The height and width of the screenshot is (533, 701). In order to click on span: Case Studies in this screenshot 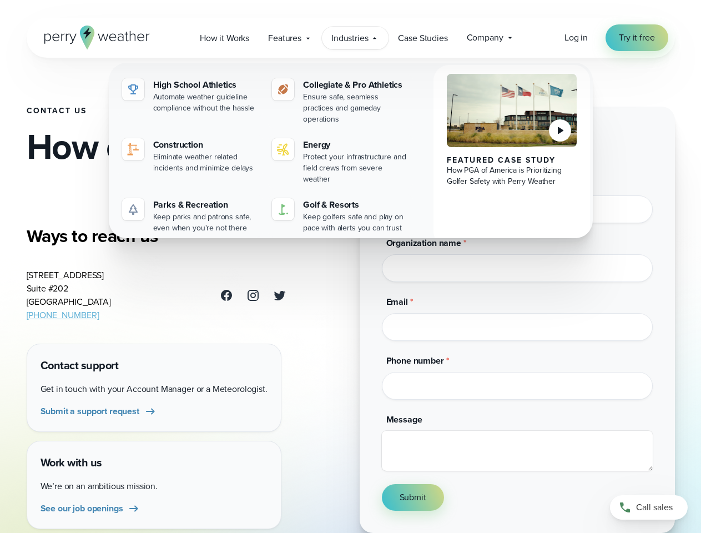, I will do `click(423, 38)`.